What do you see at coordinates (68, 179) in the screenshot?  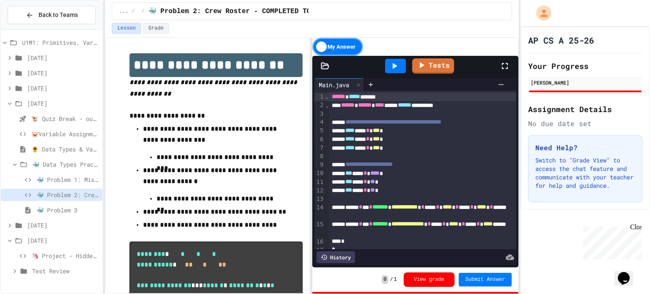 I see `span: 🐳 Problem 1: Mission Status Display` at bounding box center [68, 179].